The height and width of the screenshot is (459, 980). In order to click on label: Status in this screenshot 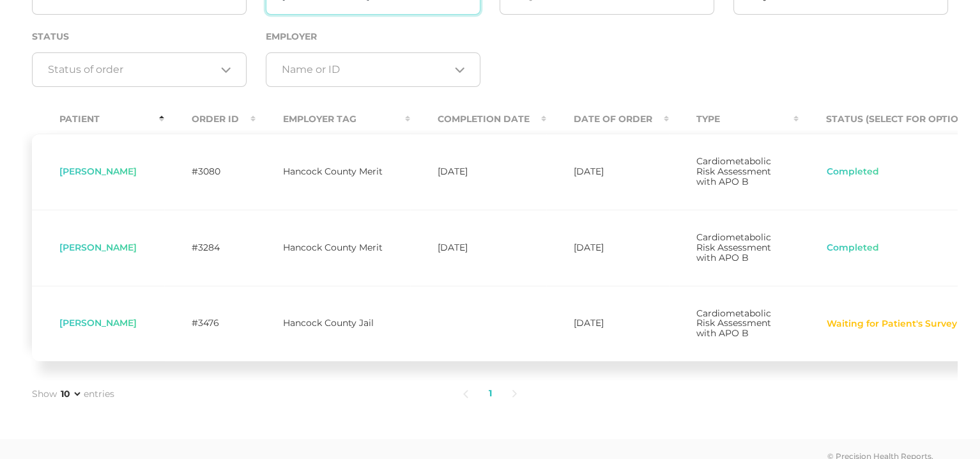, I will do `click(50, 36)`.